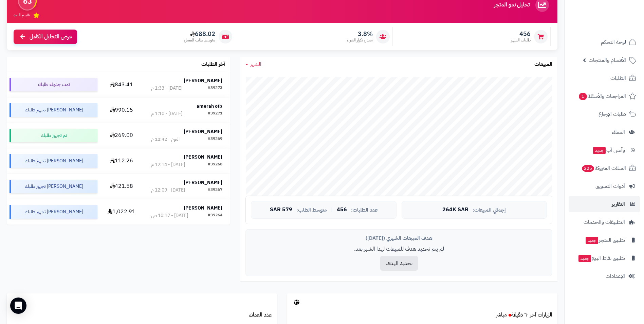 This screenshot has width=644, height=324. Describe the element at coordinates (200, 34) in the screenshot. I see `span: 688.02` at that location.